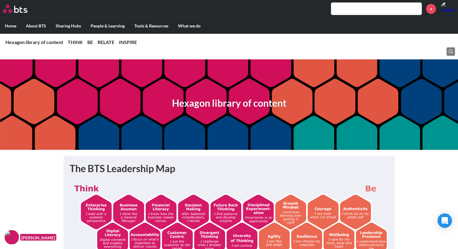  Describe the element at coordinates (189, 26) in the screenshot. I see `label: What we do` at that location.